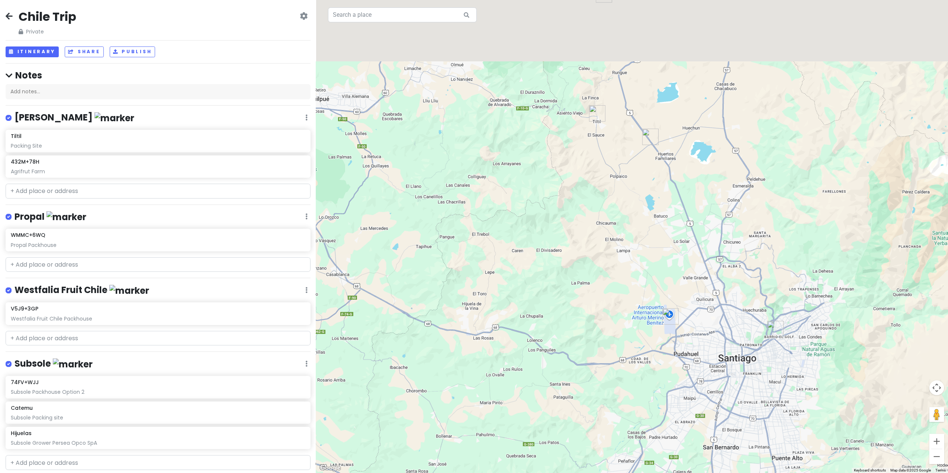 The width and height of the screenshot is (948, 473). Describe the element at coordinates (22, 408) in the screenshot. I see `h6: Catemu` at that location.